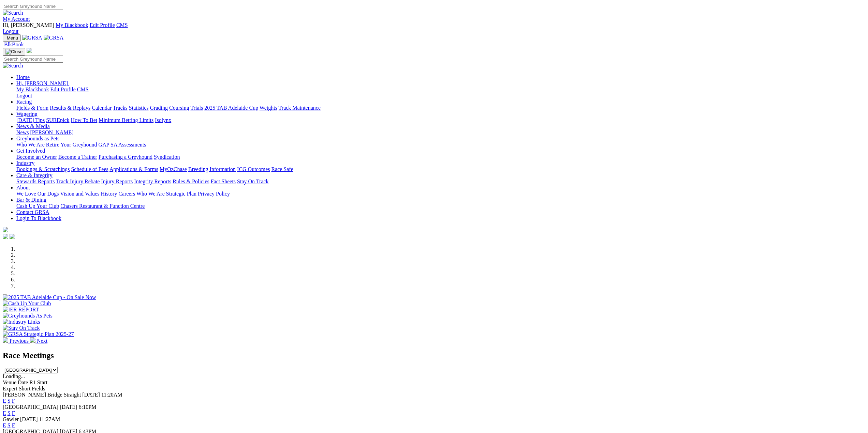 The width and height of the screenshot is (868, 433). What do you see at coordinates (125, 157) in the screenshot?
I see `a: Purchasing a Greyhound` at bounding box center [125, 157].